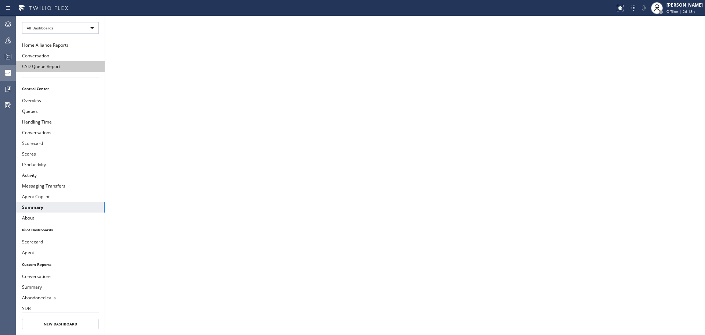  What do you see at coordinates (60, 218) in the screenshot?
I see `button: About` at bounding box center [60, 218].